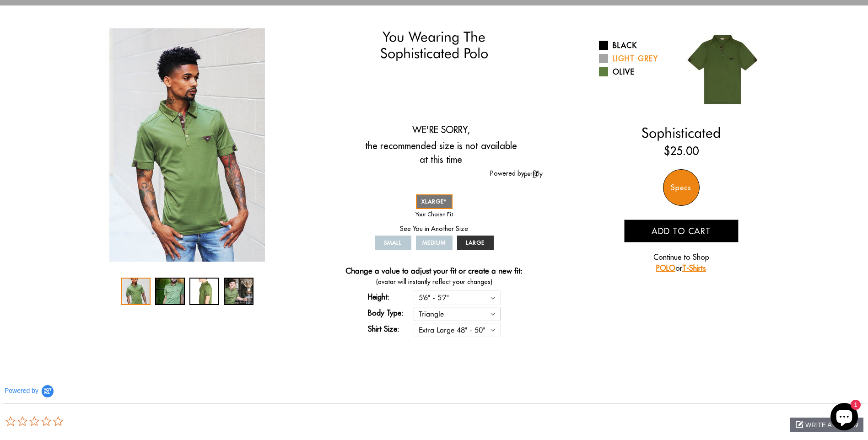 Image resolution: width=868 pixels, height=440 pixels. I want to click on span: write a review, so click(832, 426).